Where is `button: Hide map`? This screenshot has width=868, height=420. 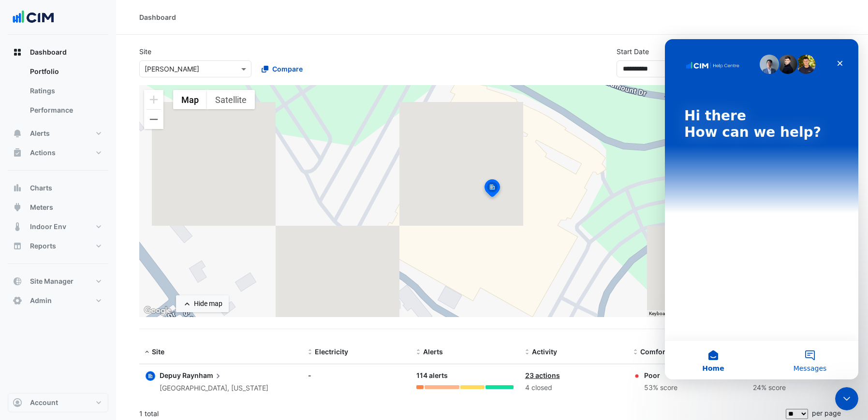 button: Hide map is located at coordinates (202, 304).